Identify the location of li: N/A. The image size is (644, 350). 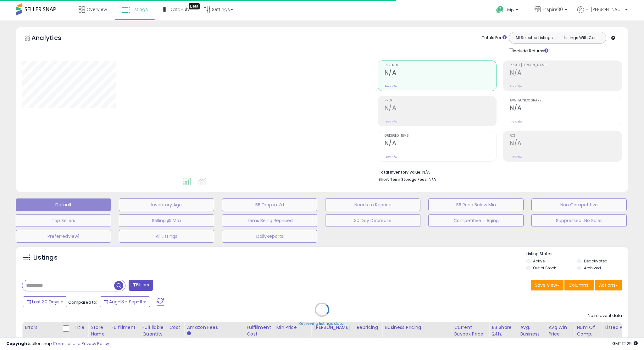
(498, 171).